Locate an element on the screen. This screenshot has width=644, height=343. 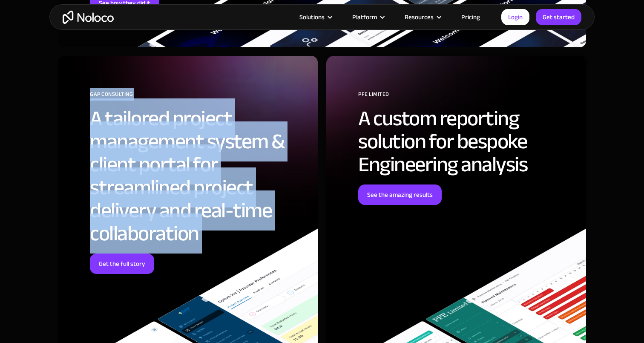
a: home is located at coordinates (88, 17).